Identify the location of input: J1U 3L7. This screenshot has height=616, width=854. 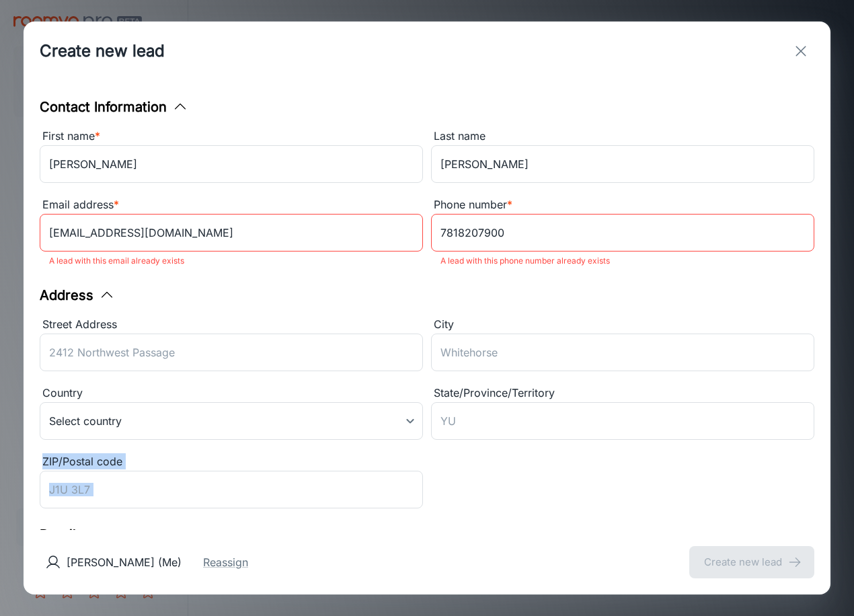
(231, 490).